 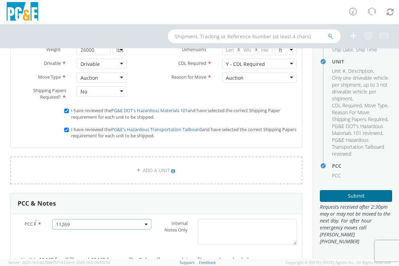 I want to click on span: 11269, so click(x=101, y=224).